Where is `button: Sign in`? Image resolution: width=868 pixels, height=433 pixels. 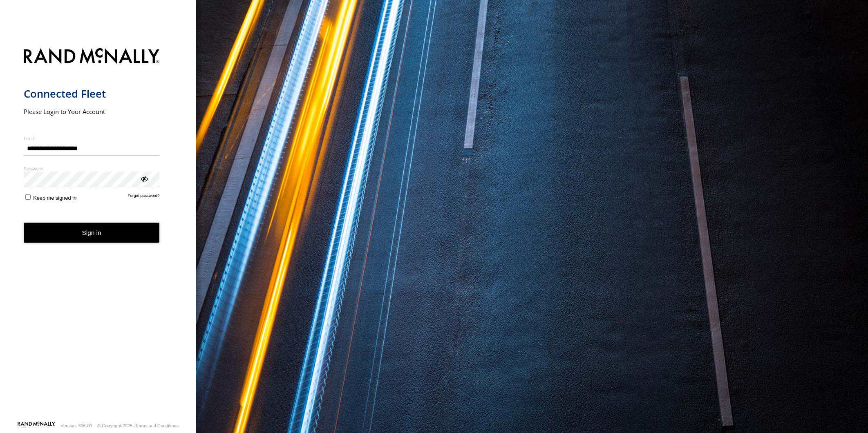
button: Sign in is located at coordinates (91, 232).